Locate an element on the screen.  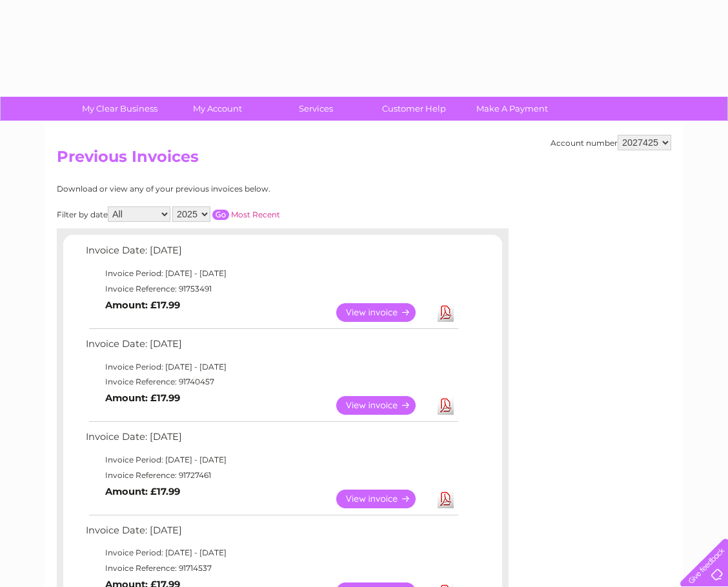
a: Services is located at coordinates (316, 108).